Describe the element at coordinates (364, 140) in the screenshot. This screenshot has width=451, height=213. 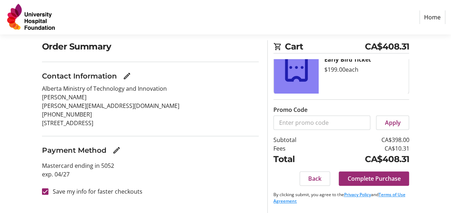
I see `td: CA$398.00` at that location.